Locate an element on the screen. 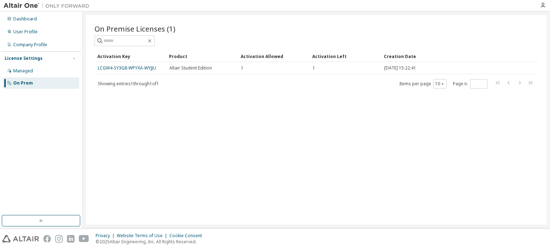 This screenshot has height=249, width=550. div: On Prem is located at coordinates (23, 83).